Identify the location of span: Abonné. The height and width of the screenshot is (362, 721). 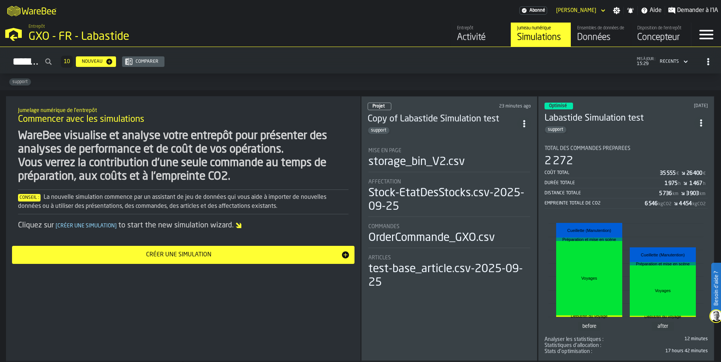
(538, 11).